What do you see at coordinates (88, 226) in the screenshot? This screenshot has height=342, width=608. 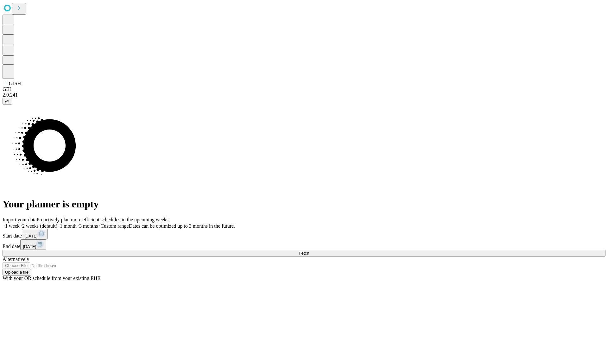 I see `span: 3 months` at bounding box center [88, 226].